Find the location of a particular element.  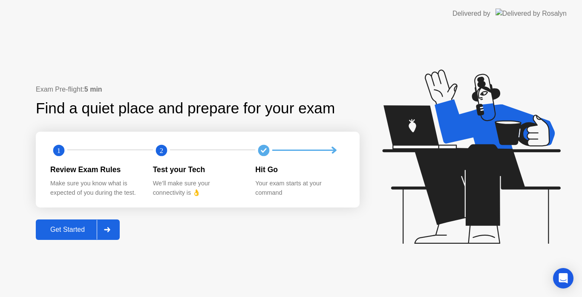

div: Test your Tech is located at coordinates (197, 170).